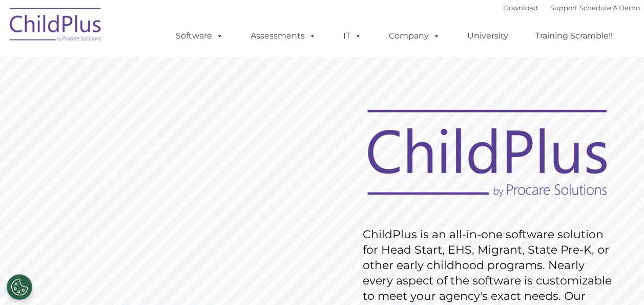 The width and height of the screenshot is (644, 305). Describe the element at coordinates (414, 36) in the screenshot. I see `a: Company` at that location.